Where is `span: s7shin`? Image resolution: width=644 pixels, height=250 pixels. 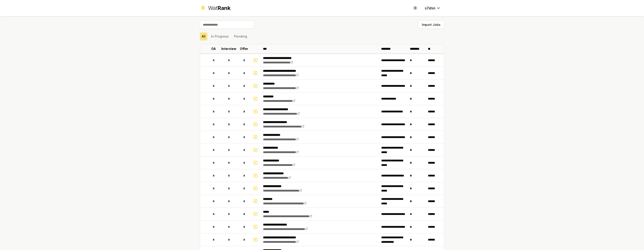
span: s7shin is located at coordinates (430, 8).